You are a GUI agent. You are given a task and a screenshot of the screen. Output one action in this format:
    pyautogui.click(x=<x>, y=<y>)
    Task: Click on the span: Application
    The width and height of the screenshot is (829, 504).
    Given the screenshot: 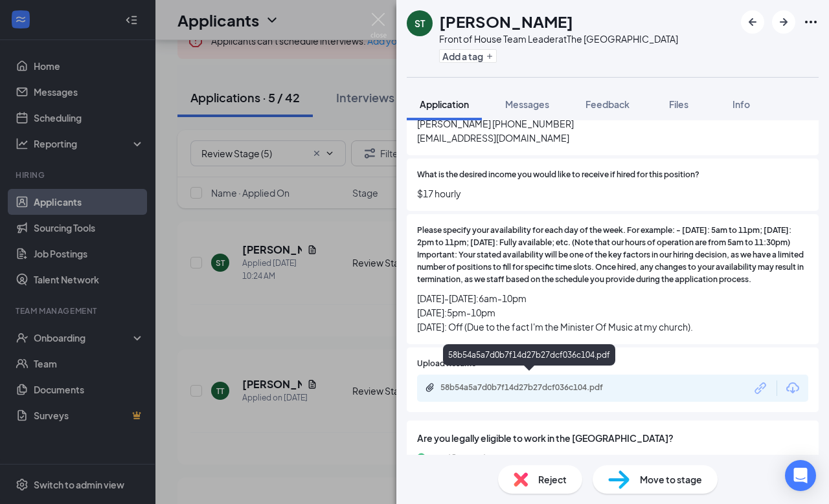 What is the action you would take?
    pyautogui.click(x=444, y=104)
    